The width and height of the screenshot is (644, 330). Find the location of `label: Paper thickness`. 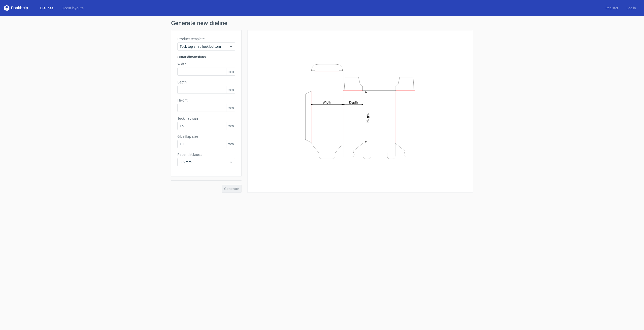

label: Paper thickness is located at coordinates (206, 154).